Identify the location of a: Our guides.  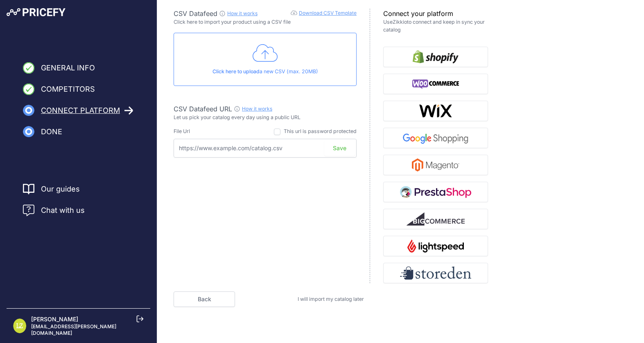
(60, 189).